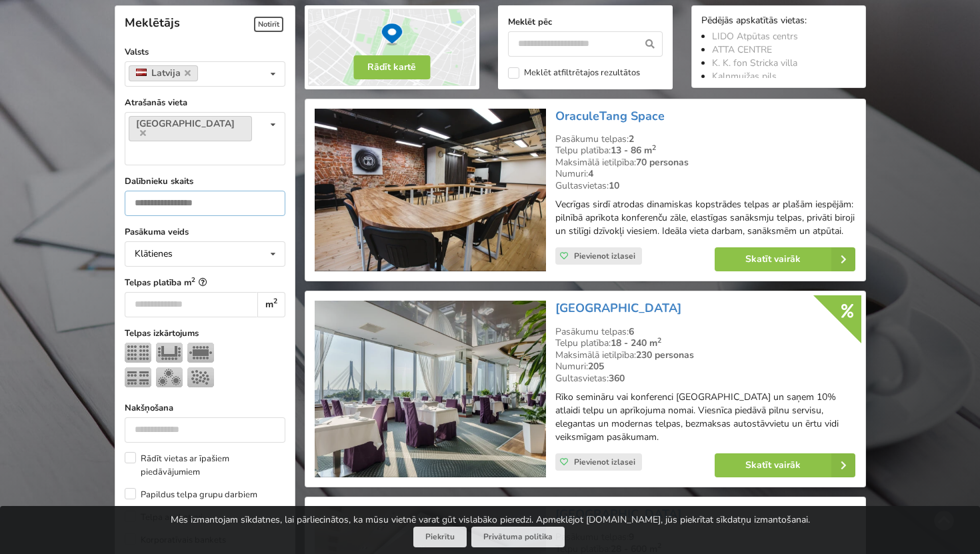  Describe the element at coordinates (518, 537) in the screenshot. I see `a: Privātuma politika` at that location.